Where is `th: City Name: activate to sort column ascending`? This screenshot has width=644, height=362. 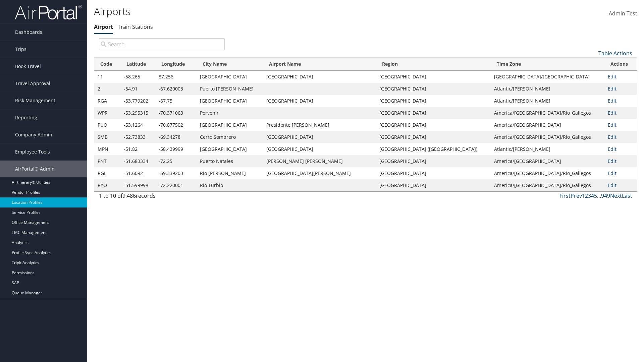 th: City Name: activate to sort column ascending is located at coordinates (230, 64).